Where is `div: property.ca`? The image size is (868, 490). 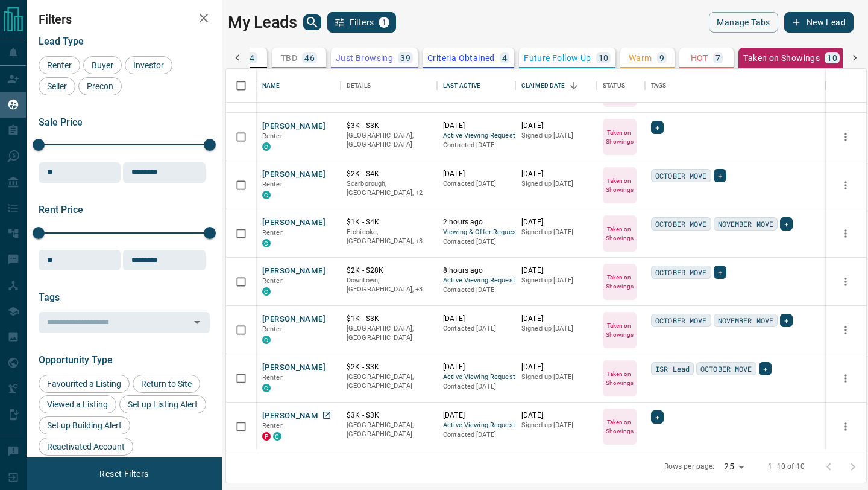 div: property.ca is located at coordinates (266, 436).